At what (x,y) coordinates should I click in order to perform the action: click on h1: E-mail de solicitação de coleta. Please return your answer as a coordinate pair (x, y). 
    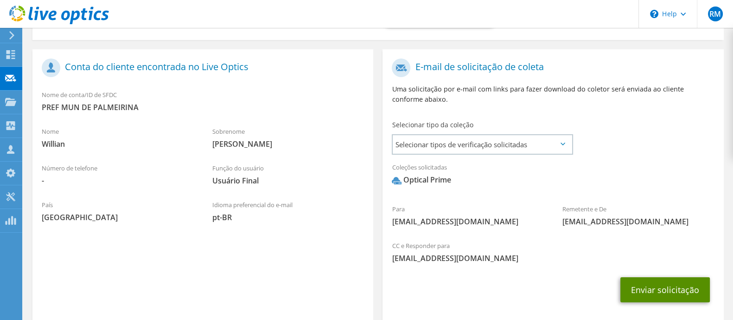
    Looking at the image, I should click on (551, 68).